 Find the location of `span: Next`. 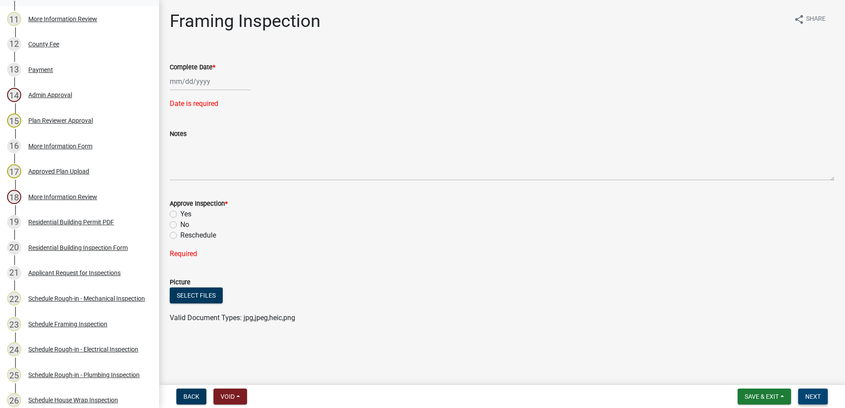

span: Next is located at coordinates (812, 397).